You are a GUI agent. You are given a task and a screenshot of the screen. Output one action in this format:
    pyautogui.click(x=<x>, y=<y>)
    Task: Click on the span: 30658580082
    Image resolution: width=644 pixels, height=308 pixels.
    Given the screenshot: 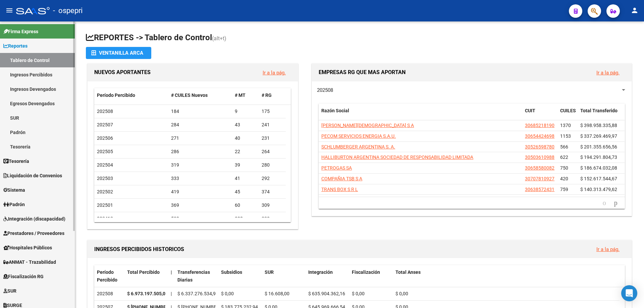 What is the action you would take?
    pyautogui.click(x=540, y=168)
    